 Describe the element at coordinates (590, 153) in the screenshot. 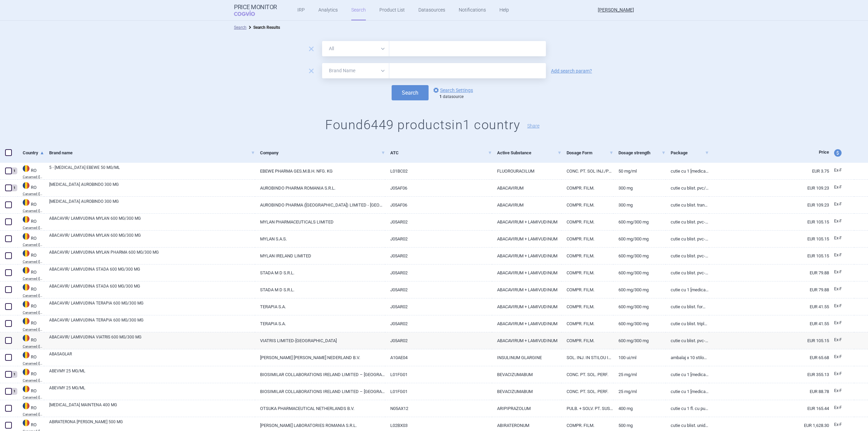

I see `a: Dosage Form` at that location.